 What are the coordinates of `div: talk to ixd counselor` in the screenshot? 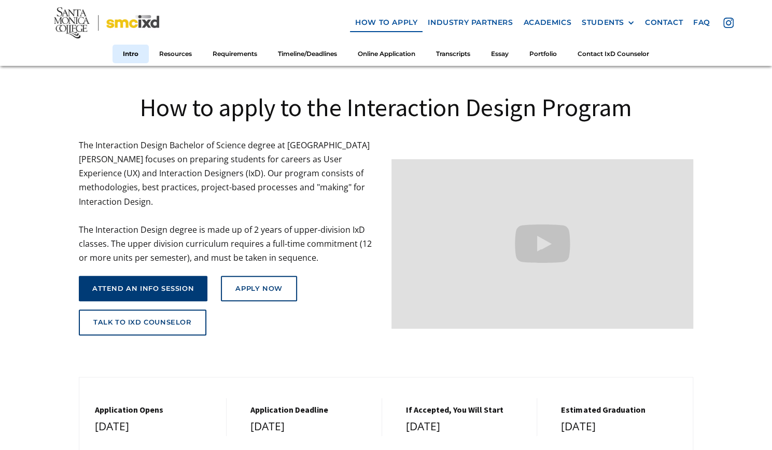 It's located at (143, 323).